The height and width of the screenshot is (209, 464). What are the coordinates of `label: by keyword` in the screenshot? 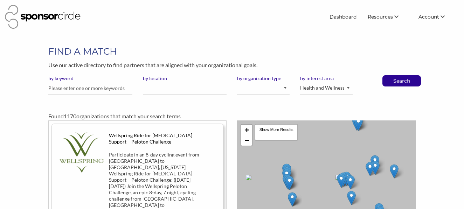 It's located at (90, 78).